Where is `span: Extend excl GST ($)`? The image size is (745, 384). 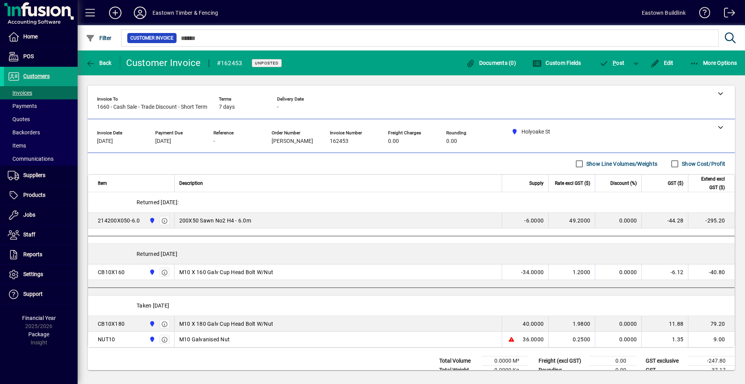
span: Extend excl GST ($) is located at coordinates (709, 183).